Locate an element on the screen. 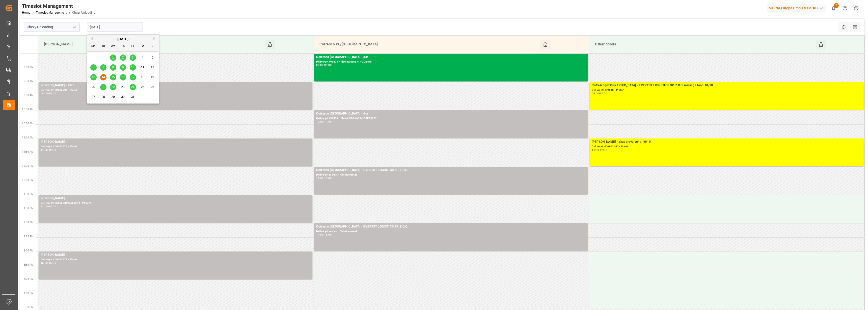 This screenshot has width=868, height=310. button: show 2 new notifications is located at coordinates (834, 8).